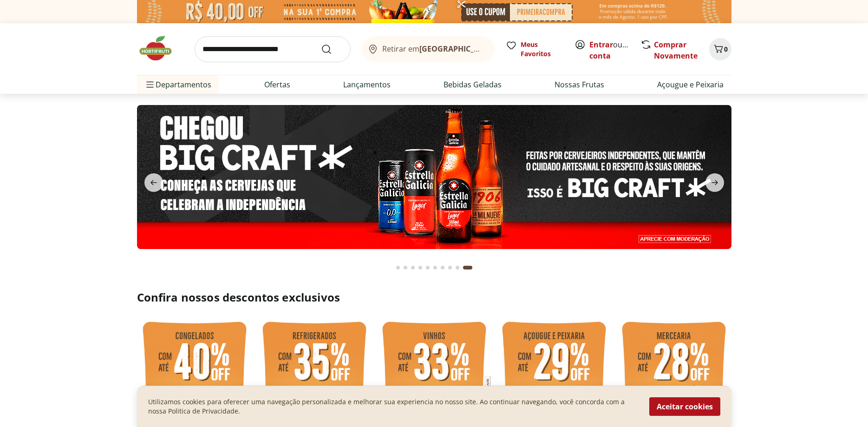 Image resolution: width=868 pixels, height=427 pixels. Describe the element at coordinates (685, 407) in the screenshot. I see `button: Aceitar cookies` at that location.